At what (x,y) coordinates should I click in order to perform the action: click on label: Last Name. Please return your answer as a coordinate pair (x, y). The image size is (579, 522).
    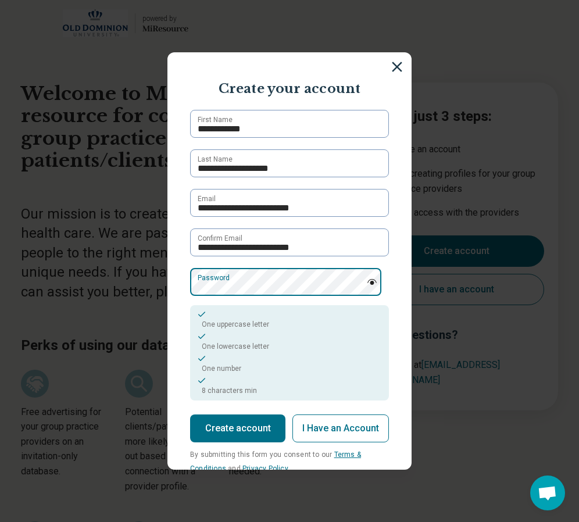
    Looking at the image, I should click on (215, 159).